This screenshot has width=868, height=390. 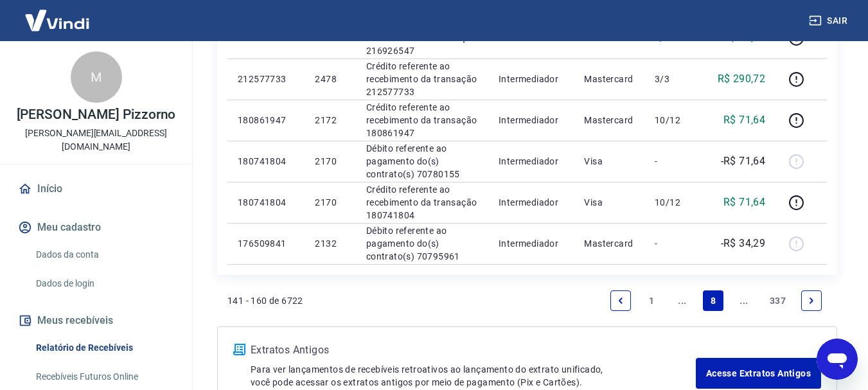 I want to click on p: Débito referente ao pagamento do(s) contrato(s) 70780155, so click(x=423, y=161).